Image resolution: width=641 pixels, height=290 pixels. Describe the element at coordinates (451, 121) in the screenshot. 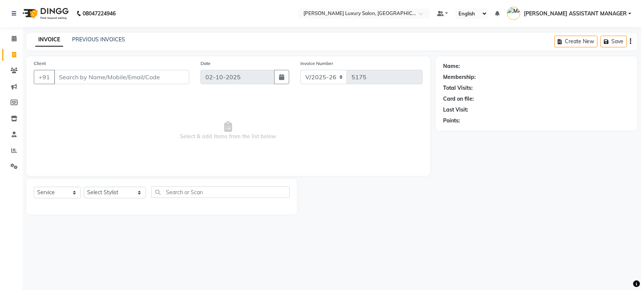

I see `div: Points:` at that location.